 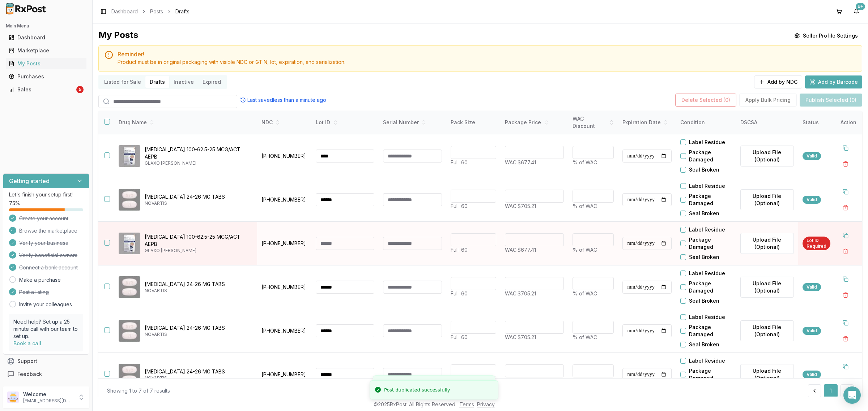 I want to click on div: Open Intercom Messenger, so click(x=852, y=395).